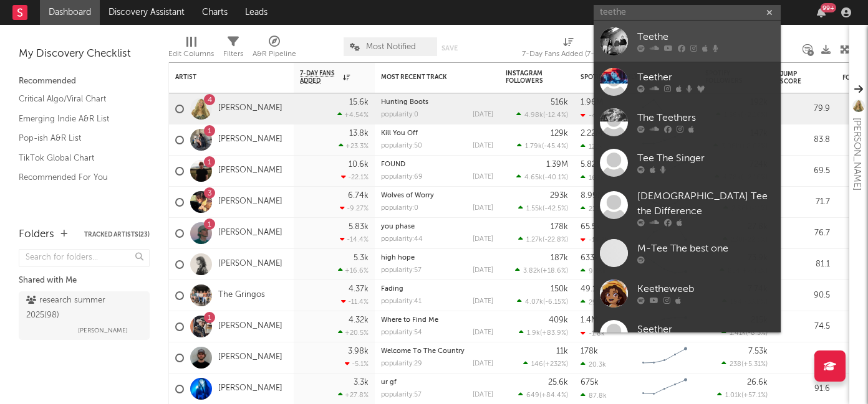 Image resolution: width=868 pixels, height=404 pixels. I want to click on span: 4.65k, so click(533, 177).